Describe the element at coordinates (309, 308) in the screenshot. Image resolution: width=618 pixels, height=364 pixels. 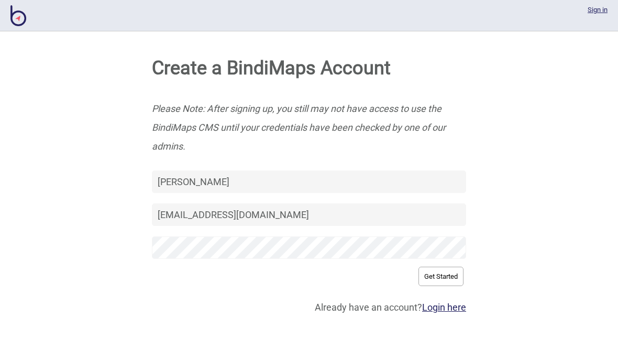
I see `p: Already have an account?` at that location.